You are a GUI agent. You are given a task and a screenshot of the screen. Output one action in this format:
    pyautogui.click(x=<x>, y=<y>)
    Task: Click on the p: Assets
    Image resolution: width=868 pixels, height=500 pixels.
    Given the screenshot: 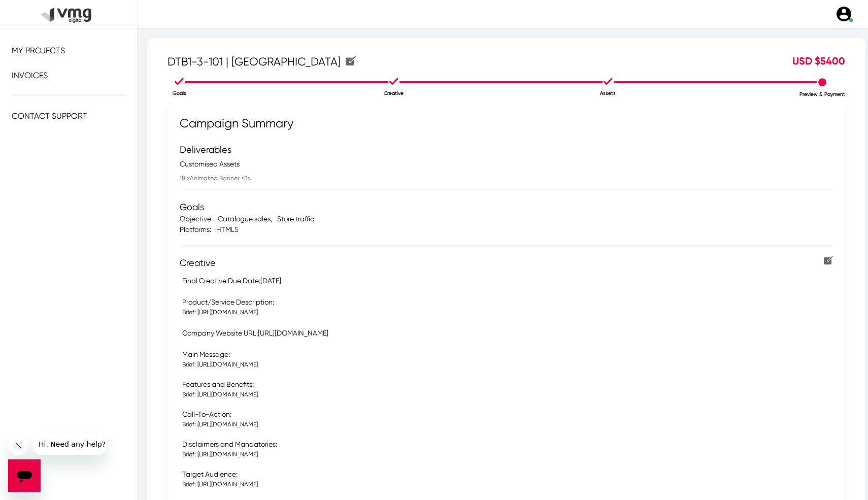 What is the action you would take?
    pyautogui.click(x=607, y=93)
    